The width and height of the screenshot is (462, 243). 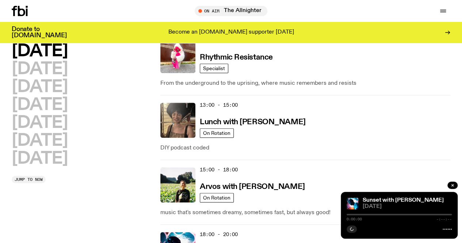 I want to click on img: Simon Caldwell stands side on, looking downwards. He has headphones on. Behind him is a brightly ..., so click(x=352, y=203).